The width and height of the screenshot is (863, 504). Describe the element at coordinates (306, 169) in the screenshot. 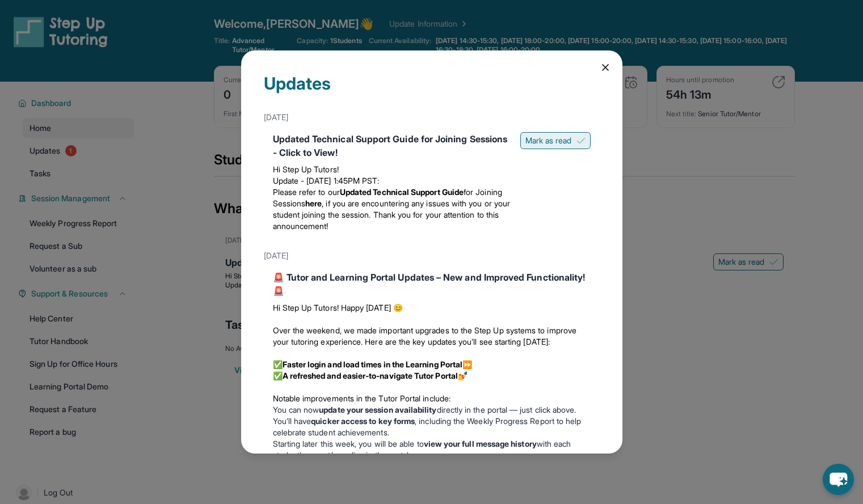

I see `span: Hi Step Up Tutors!` at that location.